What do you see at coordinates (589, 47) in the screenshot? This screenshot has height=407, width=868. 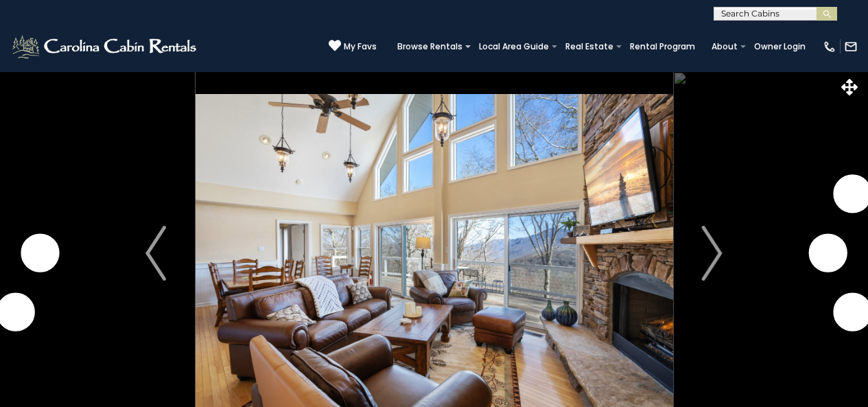 I see `a: Real Estate` at bounding box center [589, 47].